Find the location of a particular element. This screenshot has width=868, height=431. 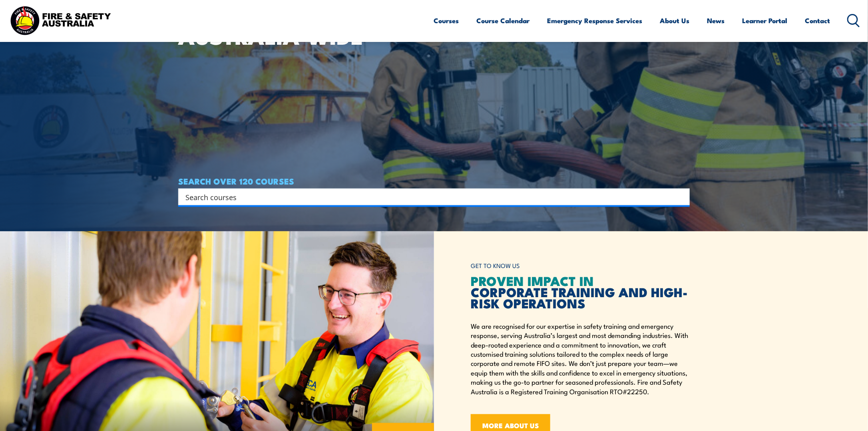

a: Contact is located at coordinates (818, 20).